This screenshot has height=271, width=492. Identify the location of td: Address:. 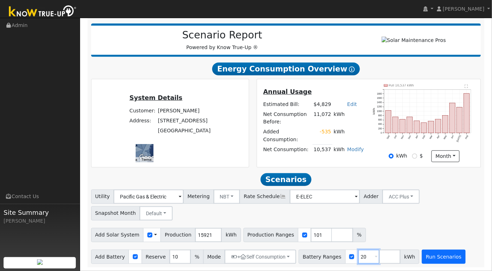
(142, 121).